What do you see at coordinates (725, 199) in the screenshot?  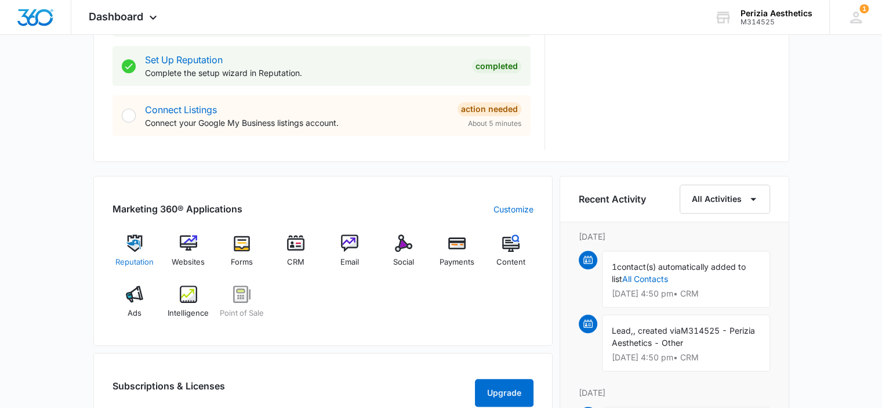 I see `button: All Activities` at bounding box center [725, 199].